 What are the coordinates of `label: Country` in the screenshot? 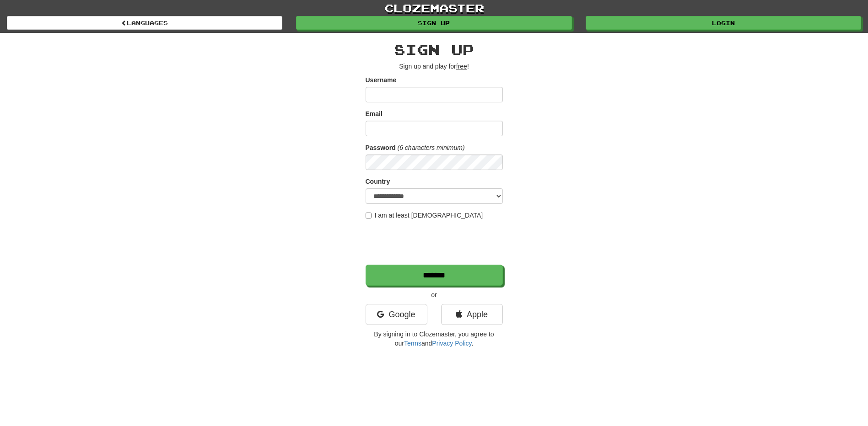 It's located at (378, 182).